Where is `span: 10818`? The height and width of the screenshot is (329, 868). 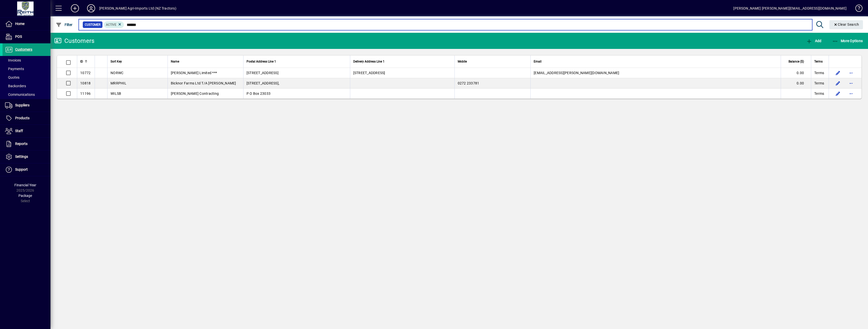 span: 10818 is located at coordinates (85, 83).